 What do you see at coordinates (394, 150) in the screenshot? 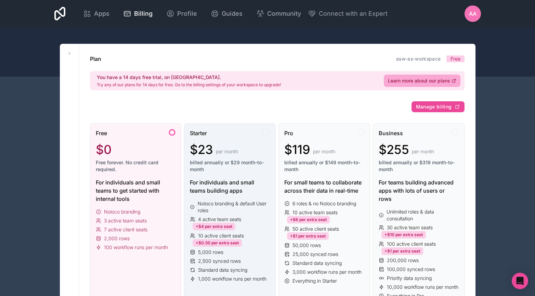
I see `span: $255` at bounding box center [394, 150].